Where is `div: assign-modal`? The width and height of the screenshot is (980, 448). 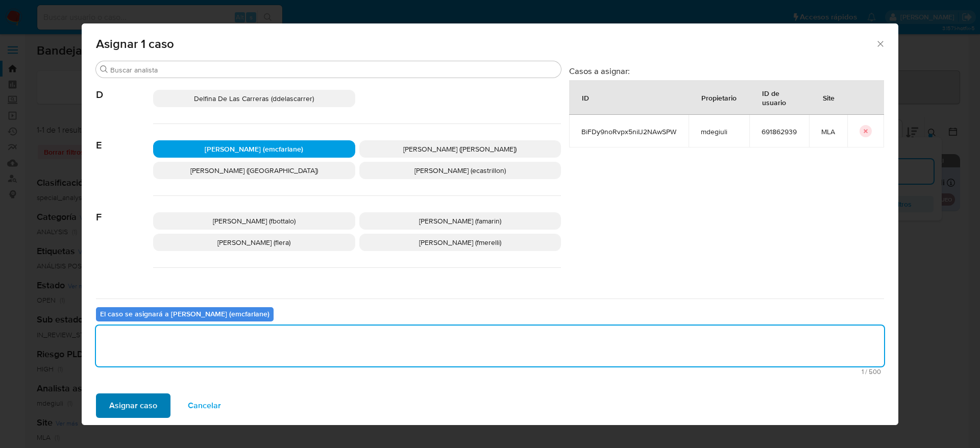
div: assign-modal is located at coordinates (490, 224).